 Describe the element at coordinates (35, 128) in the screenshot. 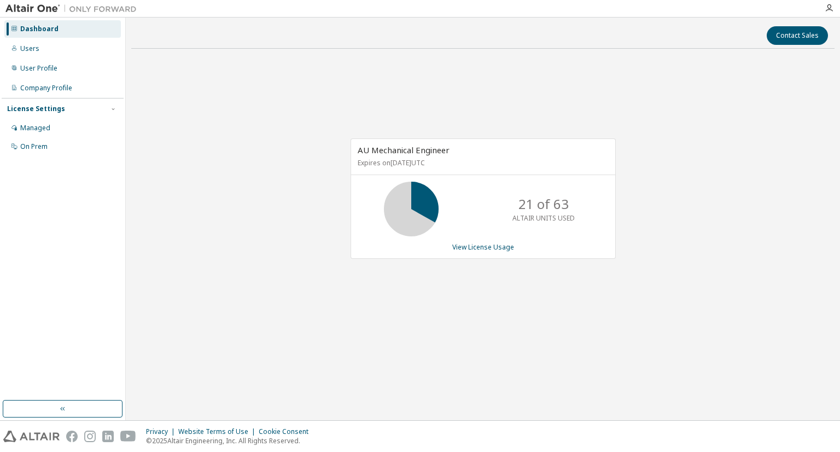

I see `div: Managed` at that location.